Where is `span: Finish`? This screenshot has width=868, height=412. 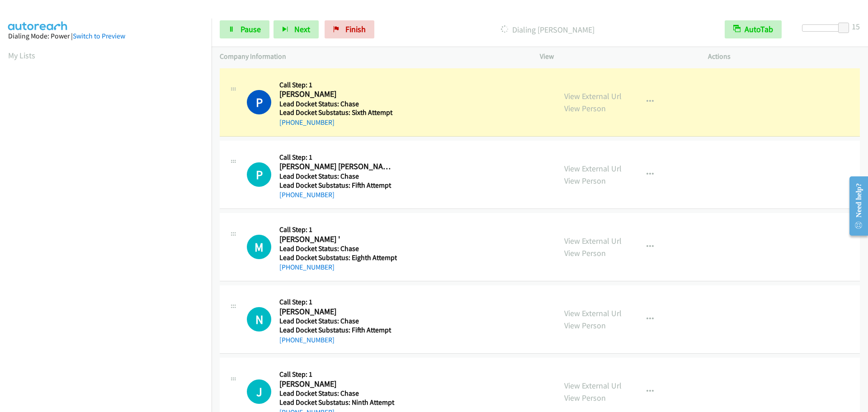 span: Finish is located at coordinates (355, 29).